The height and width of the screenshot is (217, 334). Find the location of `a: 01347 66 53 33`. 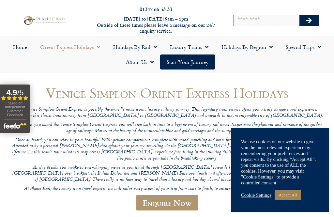

a: 01347 66 53 33 is located at coordinates (156, 9).